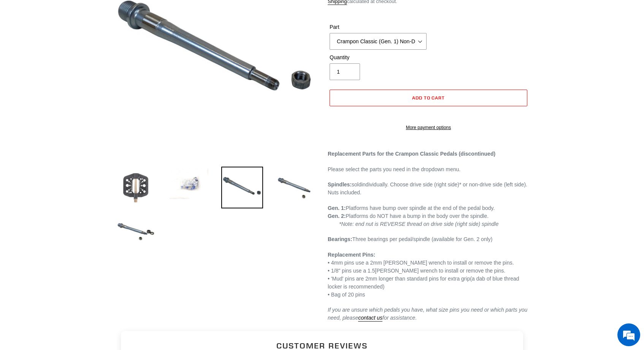 This screenshot has width=644, height=350. Describe the element at coordinates (336, 216) in the screenshot. I see `b: Gen. 2:` at that location.